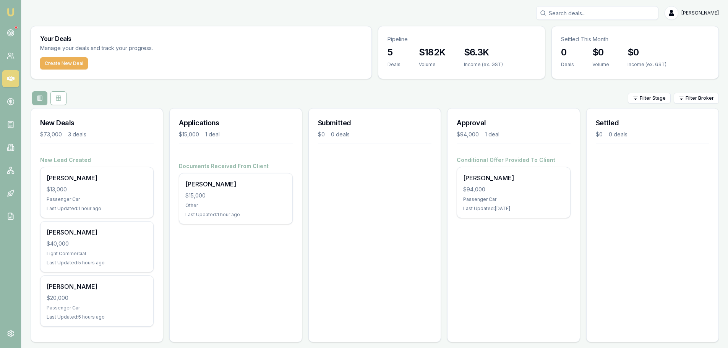 The image size is (728, 348). I want to click on h4: Conditional Offer Provided To Client, so click(513, 160).